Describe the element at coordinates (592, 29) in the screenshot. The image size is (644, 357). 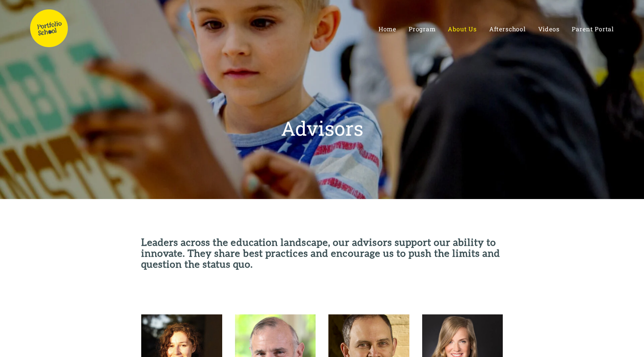
I see `span: Parent Portal` at that location.